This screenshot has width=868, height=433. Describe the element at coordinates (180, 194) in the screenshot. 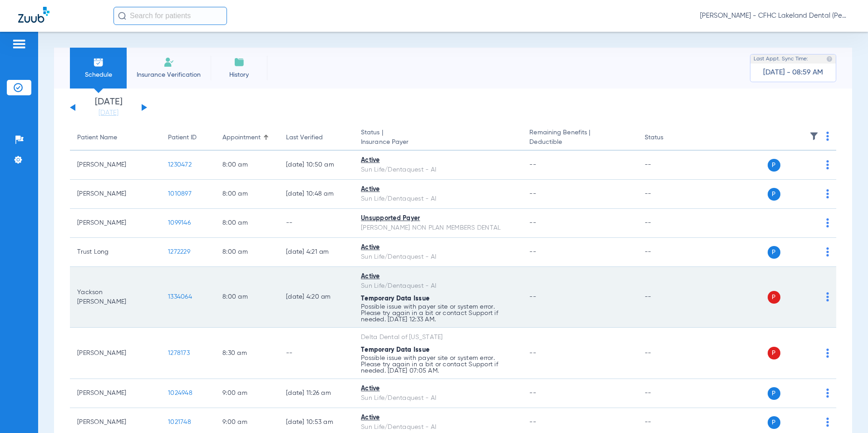

I see `span: 1010897` at that location.